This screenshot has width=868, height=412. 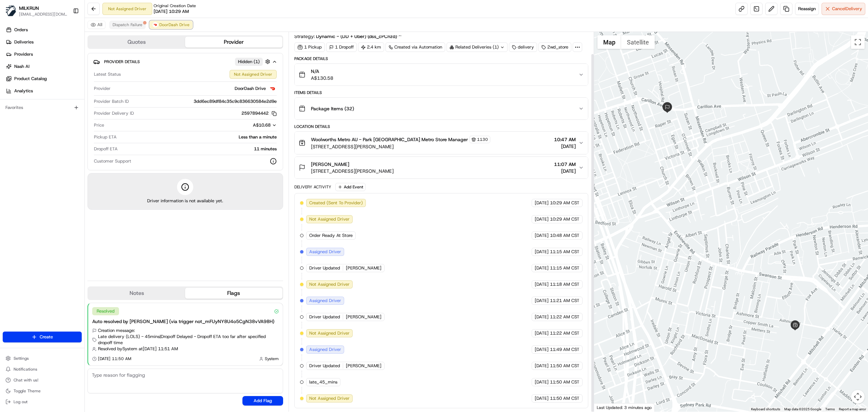 What do you see at coordinates (27, 391) in the screenshot?
I see `span: Toggle Theme` at bounding box center [27, 391].